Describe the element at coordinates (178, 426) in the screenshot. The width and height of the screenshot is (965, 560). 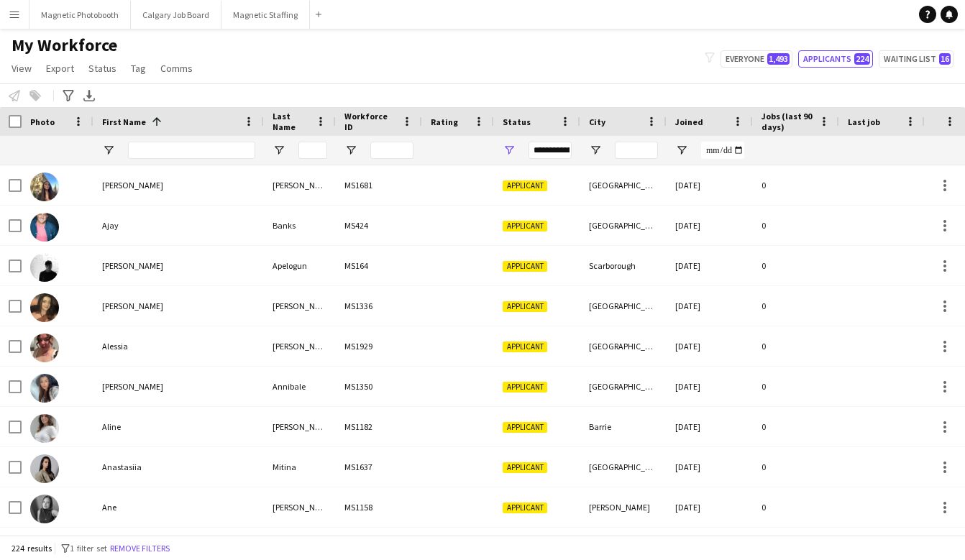
I see `div: Aline` at that location.